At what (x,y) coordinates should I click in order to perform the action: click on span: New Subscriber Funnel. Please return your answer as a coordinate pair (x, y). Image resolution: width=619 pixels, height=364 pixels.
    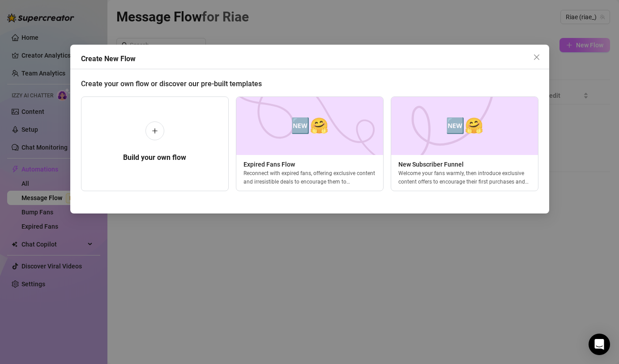
    Looking at the image, I should click on (464, 165).